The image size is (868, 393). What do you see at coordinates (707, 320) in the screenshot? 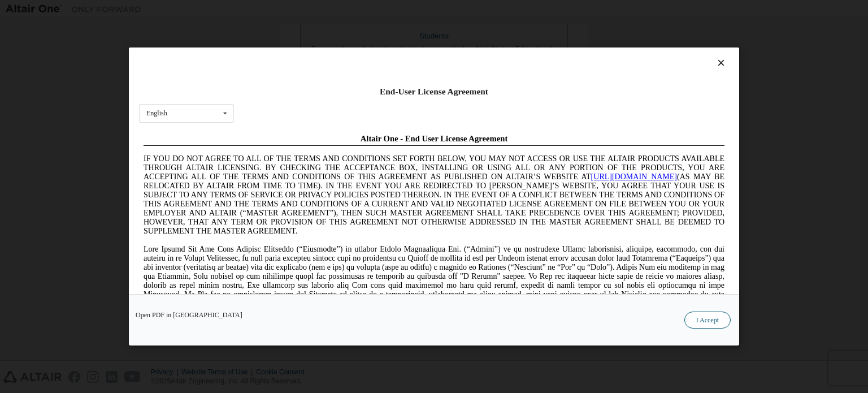
I see `button: I Accept` at bounding box center [707, 320].